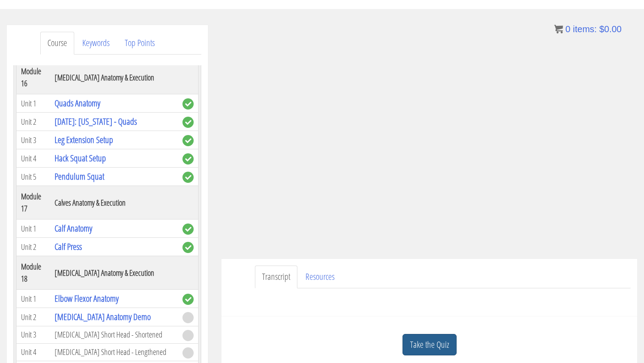  I want to click on th: Calves Anatomy & Execution, so click(114, 203).